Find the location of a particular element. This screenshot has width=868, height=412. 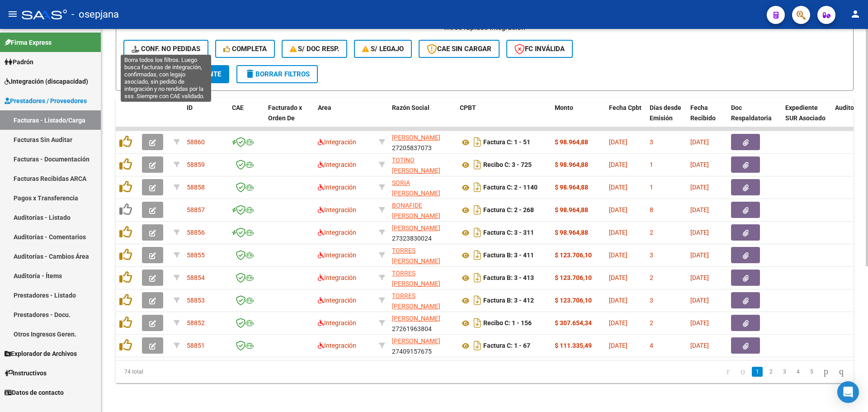

span: Días desde Emisión is located at coordinates (665, 113).